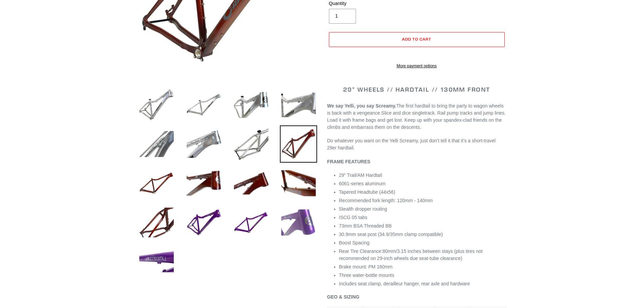 The width and height of the screenshot is (644, 308). Describe the element at coordinates (363, 209) in the screenshot. I see `span: Stealth dropper routing` at that location.